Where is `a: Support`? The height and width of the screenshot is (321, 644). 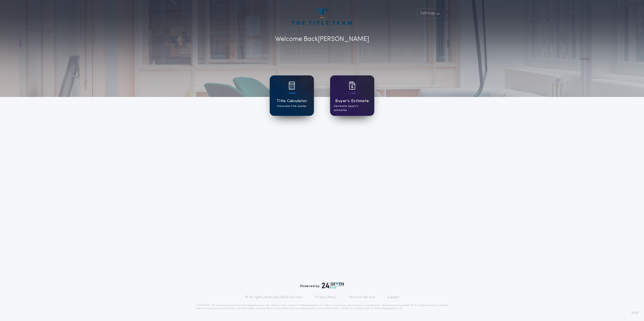 a: Support is located at coordinates (393, 297).